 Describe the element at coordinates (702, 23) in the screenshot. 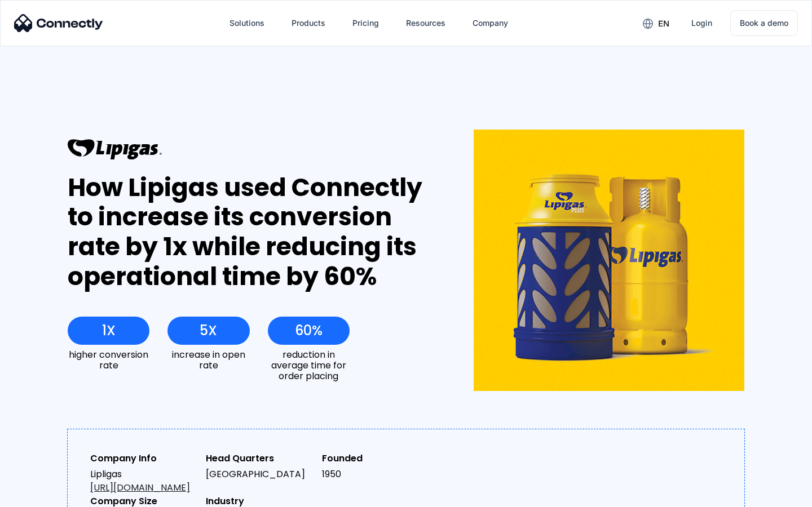

I see `a: Login` at that location.